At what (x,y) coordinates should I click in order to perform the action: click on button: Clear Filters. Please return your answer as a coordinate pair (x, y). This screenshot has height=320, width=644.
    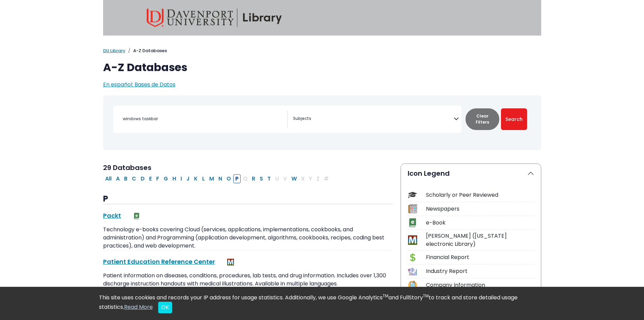
    Looking at the image, I should click on (482, 119).